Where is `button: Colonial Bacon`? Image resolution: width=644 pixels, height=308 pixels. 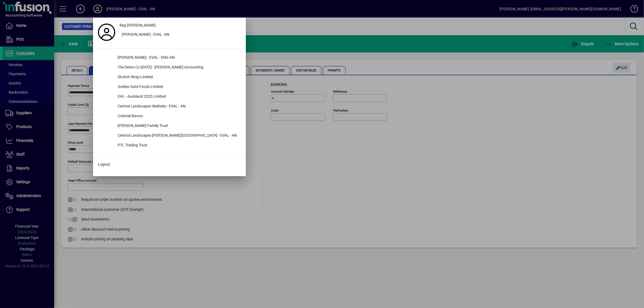
button: Colonial Bacon is located at coordinates (170, 116).